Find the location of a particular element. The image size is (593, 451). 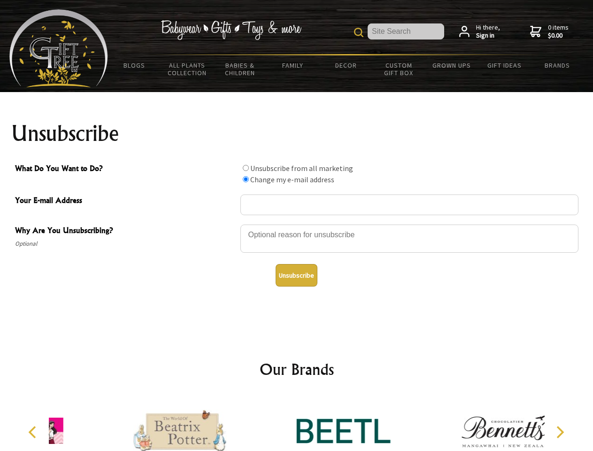

span: Hi there, is located at coordinates (488, 31).